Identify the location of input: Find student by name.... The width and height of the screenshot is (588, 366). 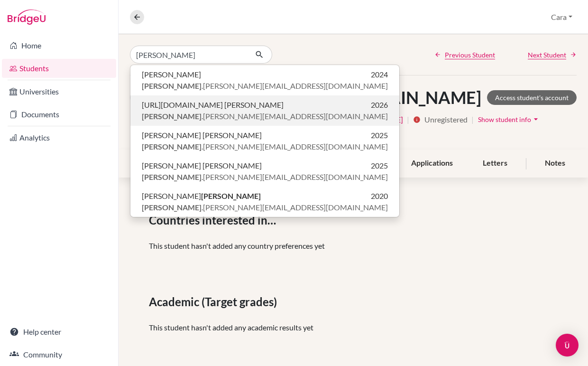
(188, 54).